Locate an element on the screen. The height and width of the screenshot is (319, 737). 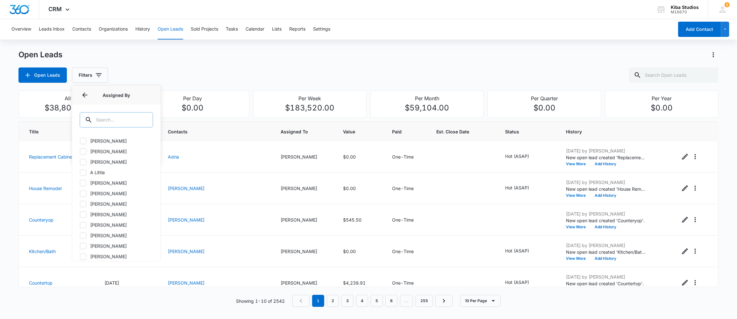
button: Open Leads is located at coordinates (170, 29).